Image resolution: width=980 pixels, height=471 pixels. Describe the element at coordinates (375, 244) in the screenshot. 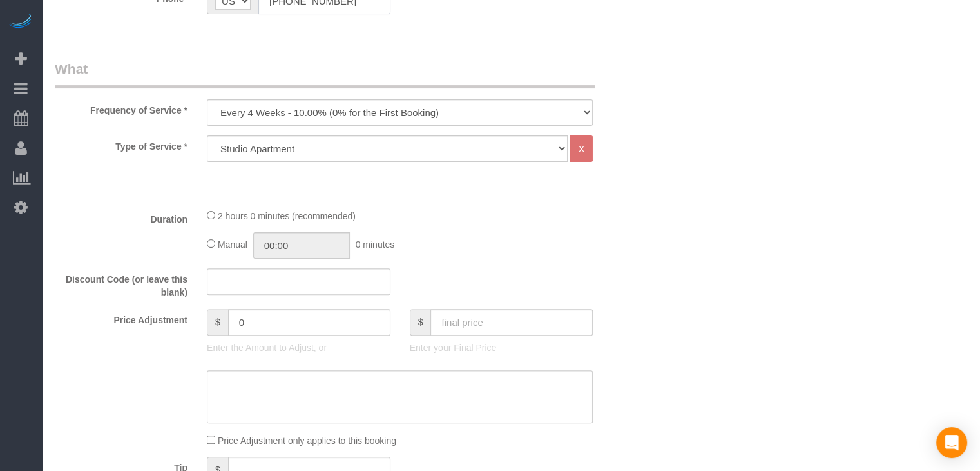

I see `span: 0 minutes` at that location.